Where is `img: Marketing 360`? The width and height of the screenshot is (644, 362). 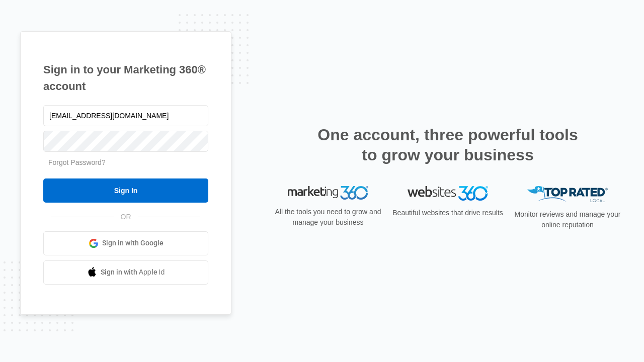
img: Marketing 360 is located at coordinates (328, 193).